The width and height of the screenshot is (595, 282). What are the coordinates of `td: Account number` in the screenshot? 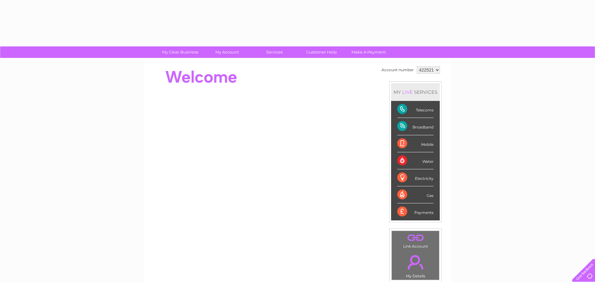 It's located at (398, 70).